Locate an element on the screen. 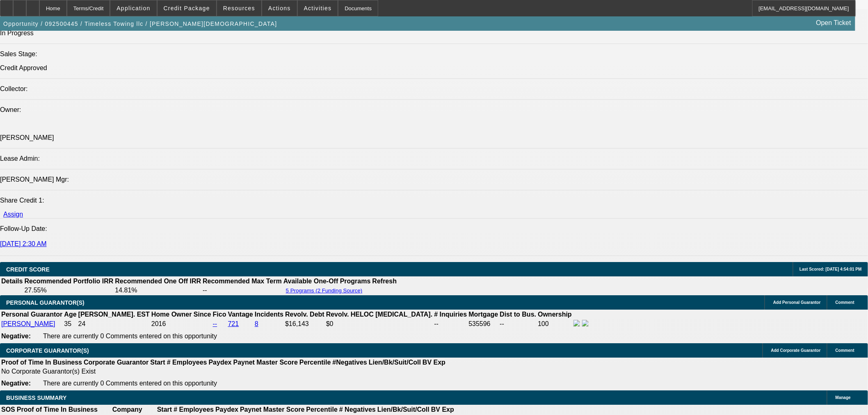 The image size is (868, 415). td: $16,143 is located at coordinates (305, 324).